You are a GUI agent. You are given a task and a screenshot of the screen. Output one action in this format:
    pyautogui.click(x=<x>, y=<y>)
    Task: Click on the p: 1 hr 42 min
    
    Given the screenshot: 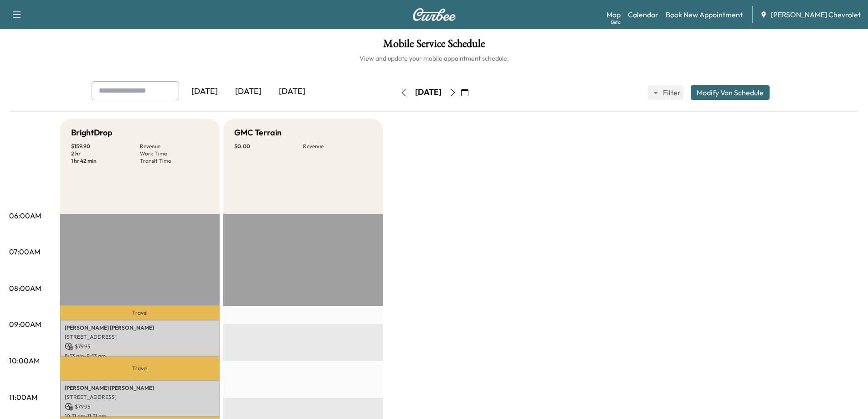 What is the action you would take?
    pyautogui.click(x=105, y=161)
    